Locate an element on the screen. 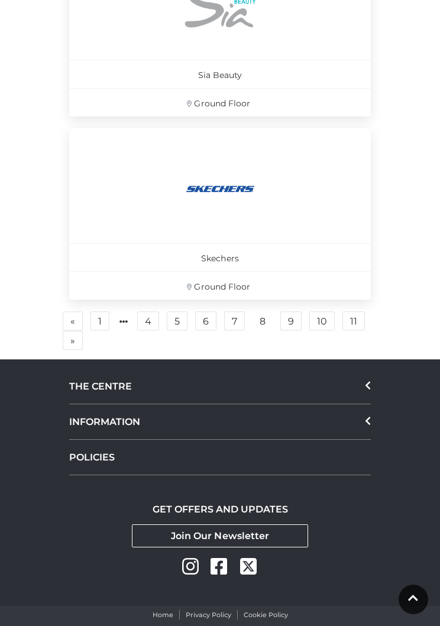 This screenshot has width=440, height=626. a: 1 is located at coordinates (100, 321).